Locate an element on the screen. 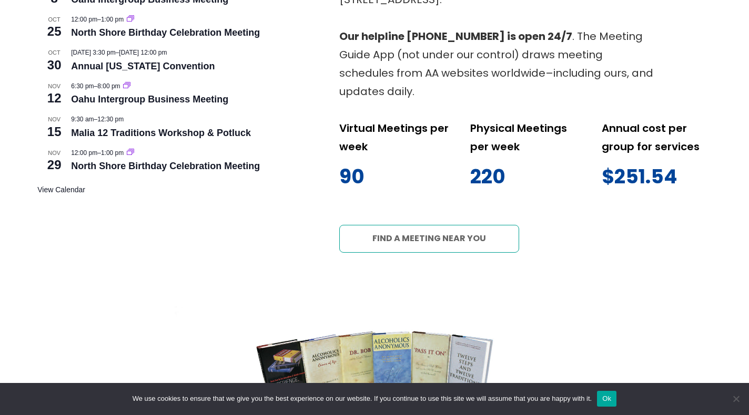 The width and height of the screenshot is (749, 415). span: We use cookies to ensure that we give you the best experience on our website. If you continue to ... is located at coordinates (362, 399).